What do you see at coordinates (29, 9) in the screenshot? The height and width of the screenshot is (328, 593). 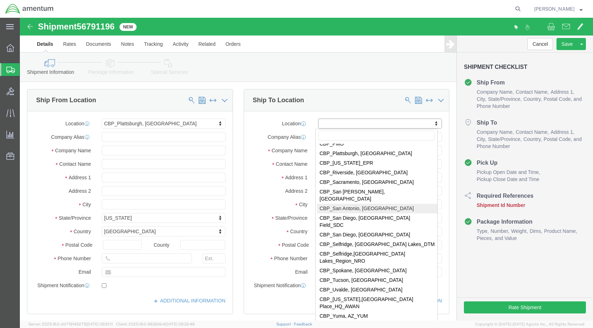 I see `img: logo` at bounding box center [29, 9].